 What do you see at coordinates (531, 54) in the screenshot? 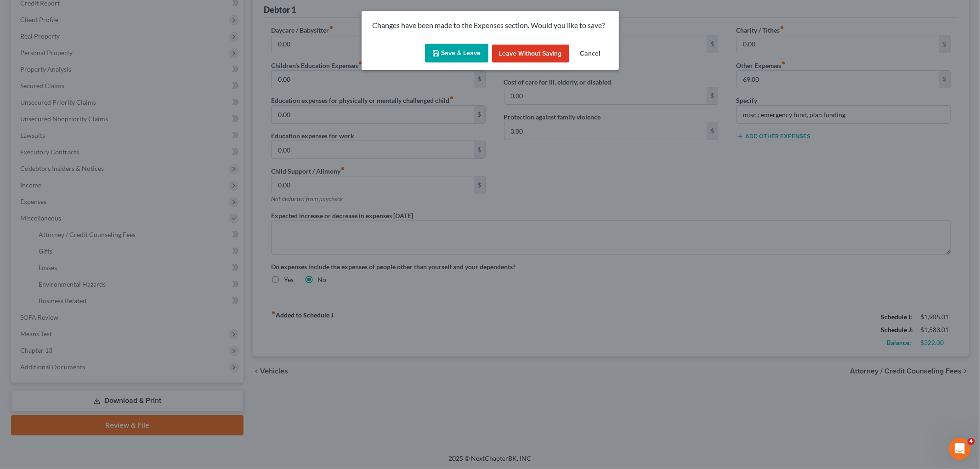
I see `button: Leave without Saving` at bounding box center [531, 54].